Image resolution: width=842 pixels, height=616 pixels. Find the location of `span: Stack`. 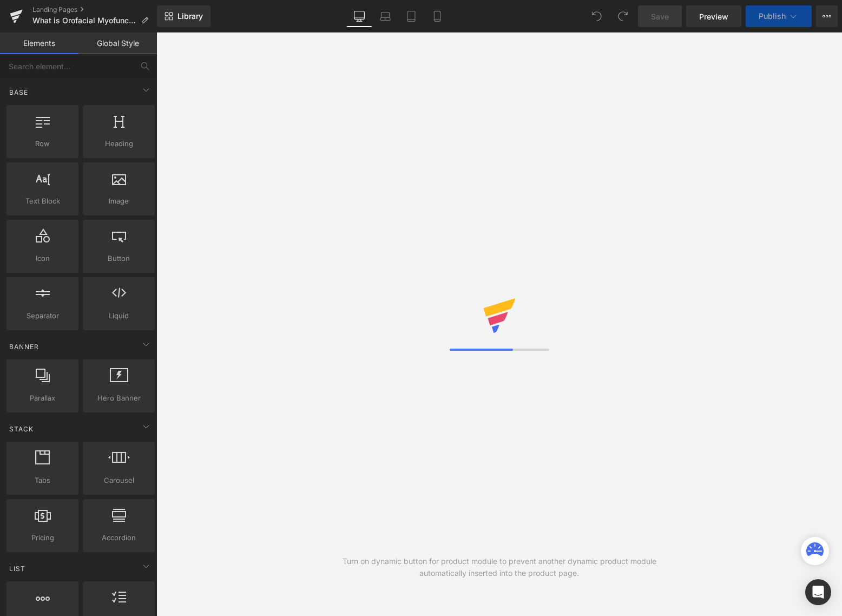

span: Stack is located at coordinates (21, 428).